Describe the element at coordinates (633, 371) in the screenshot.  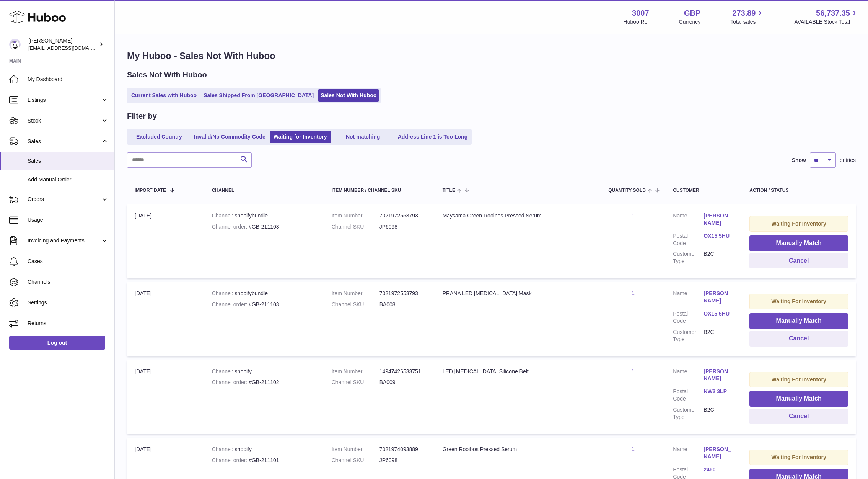
I see `a: 1` at that location.